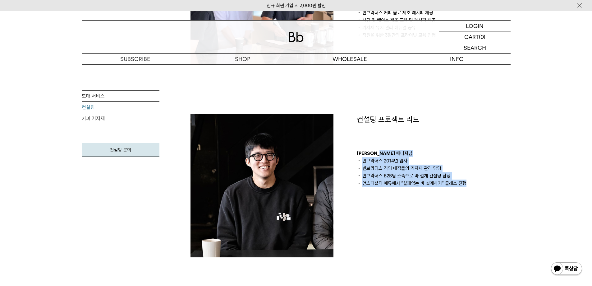 The image size is (592, 286). What do you see at coordinates (475, 26) in the screenshot?
I see `p: LOGIN` at bounding box center [475, 26].